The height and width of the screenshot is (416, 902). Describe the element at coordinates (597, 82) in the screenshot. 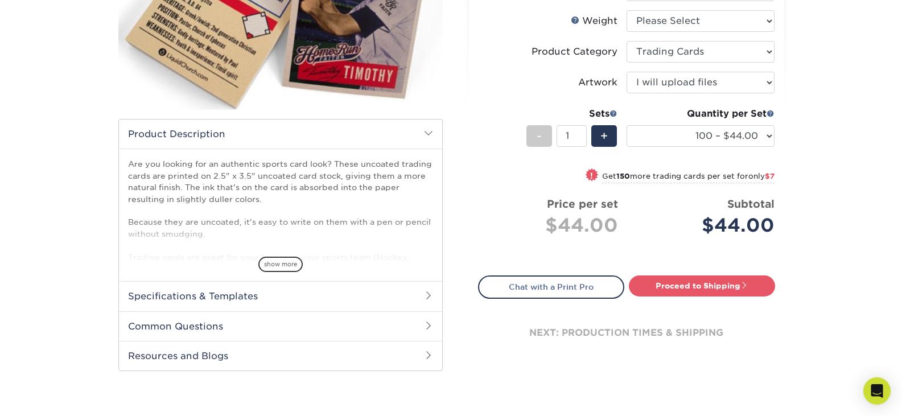

I see `div: Artwork` at that location.